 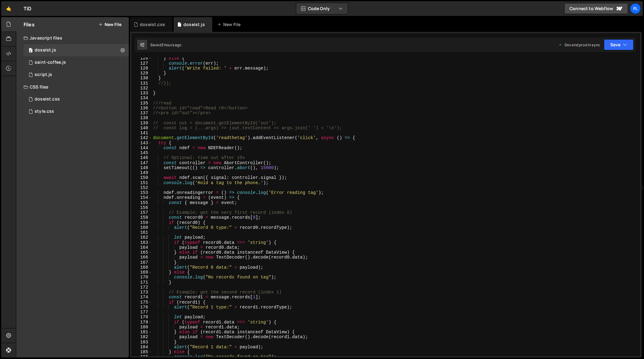 What do you see at coordinates (142, 327) in the screenshot?
I see `div: 180` at bounding box center [142, 327].